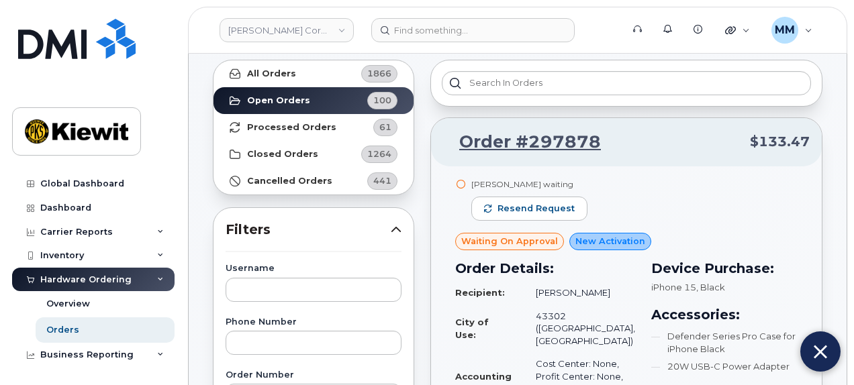 This screenshot has width=854, height=385. What do you see at coordinates (313, 74) in the screenshot?
I see `a: All Orders1866` at bounding box center [313, 74].